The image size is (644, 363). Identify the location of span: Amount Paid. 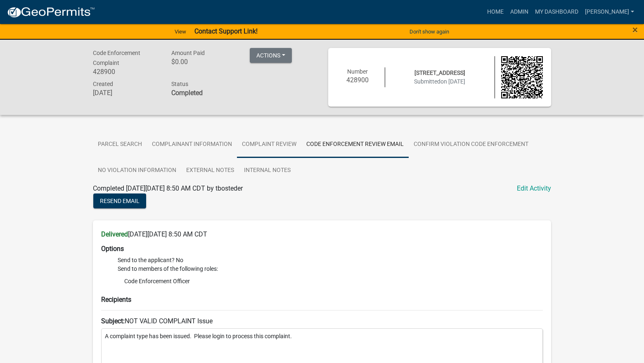
(188, 53).